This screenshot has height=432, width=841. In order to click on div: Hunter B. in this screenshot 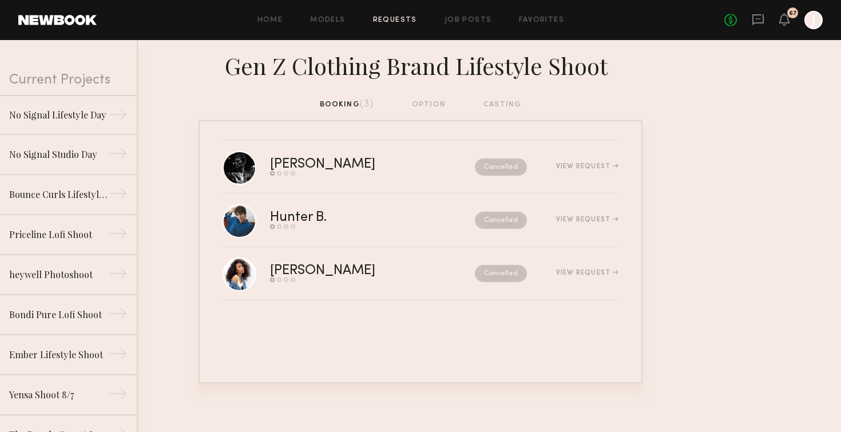, I will do `click(335, 217)`.